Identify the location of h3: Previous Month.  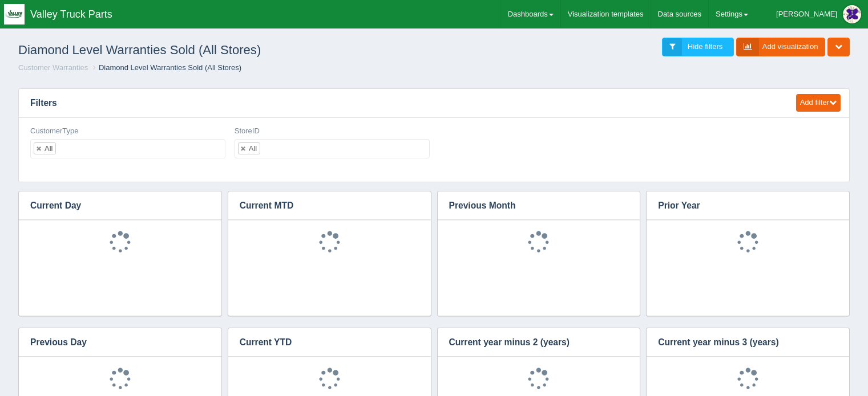
(530, 206).